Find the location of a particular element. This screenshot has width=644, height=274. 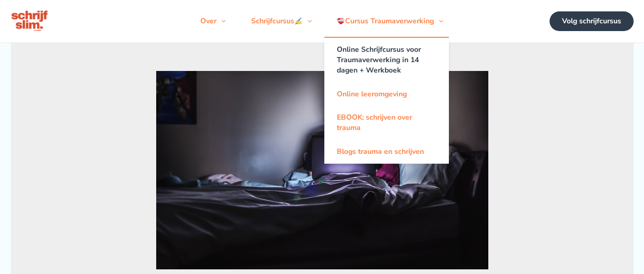

a: Cursus TraumaverwerkingMenu schakelen is located at coordinates (390, 21).